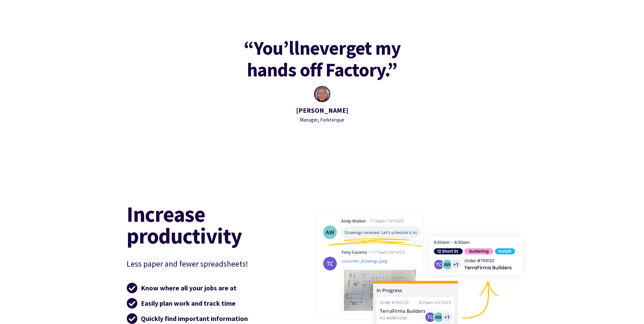 This screenshot has width=644, height=324. What do you see at coordinates (188, 303) in the screenshot?
I see `strong: Easily plan work and track time` at bounding box center [188, 303].